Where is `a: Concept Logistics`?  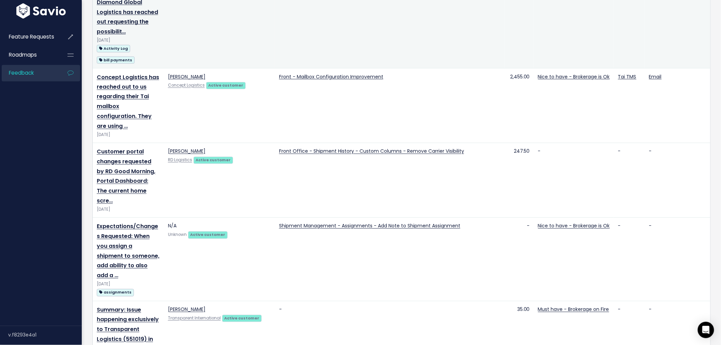 a: Concept Logistics is located at coordinates (186, 85).